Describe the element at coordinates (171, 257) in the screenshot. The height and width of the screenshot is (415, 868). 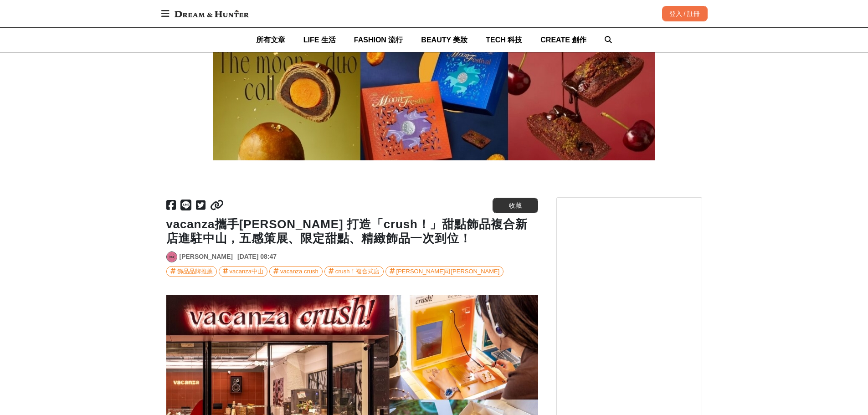
I see `a: Avatar` at that location.